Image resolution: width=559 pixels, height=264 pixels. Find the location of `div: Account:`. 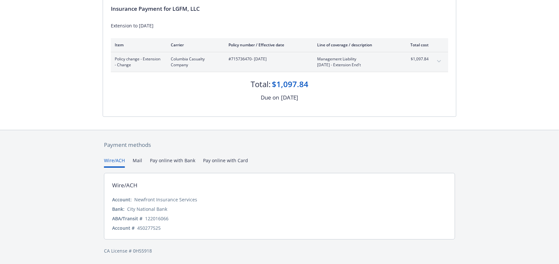

div: Account: is located at coordinates (122, 199).